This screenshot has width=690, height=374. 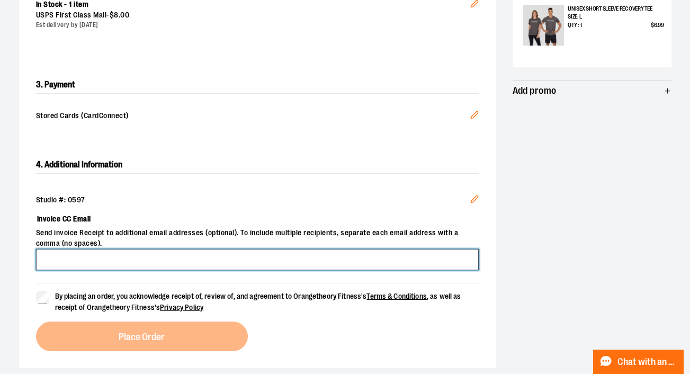 What do you see at coordinates (258, 165) in the screenshot?
I see `h2: 4. Additional Information` at bounding box center [258, 165].